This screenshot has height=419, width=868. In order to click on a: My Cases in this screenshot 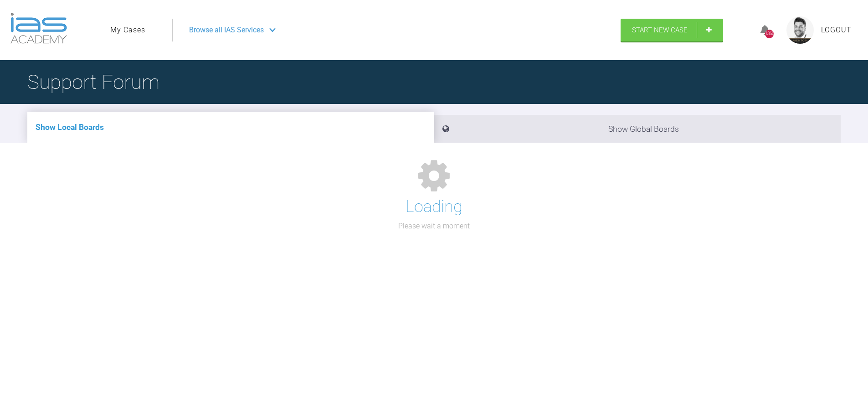, I will do `click(127, 30)`.